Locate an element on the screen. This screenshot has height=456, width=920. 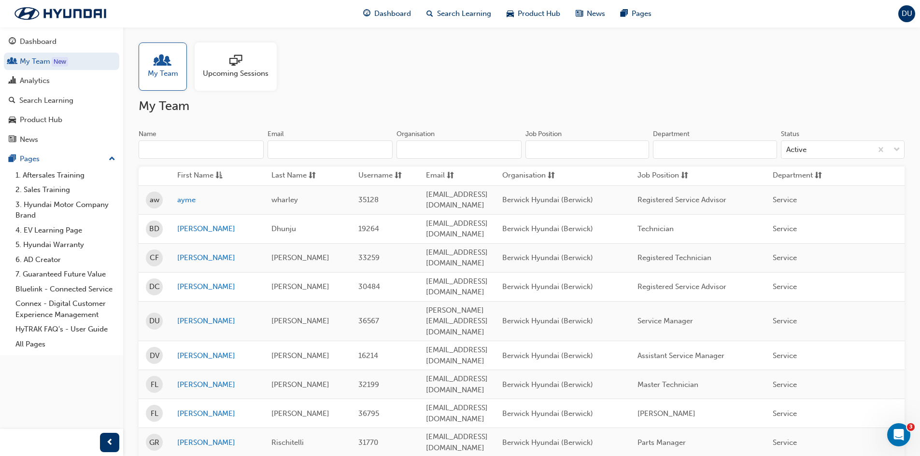
button: Emailsorting-icon is located at coordinates (452, 176).